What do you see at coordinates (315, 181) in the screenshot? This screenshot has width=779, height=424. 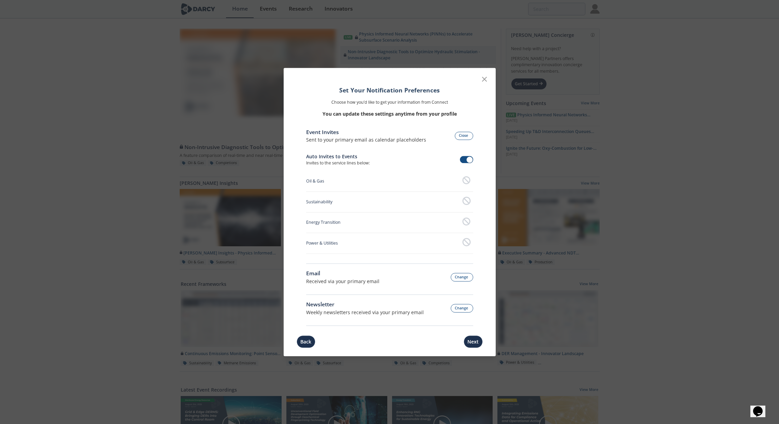 I see `div: Oil & Gas` at bounding box center [315, 181].